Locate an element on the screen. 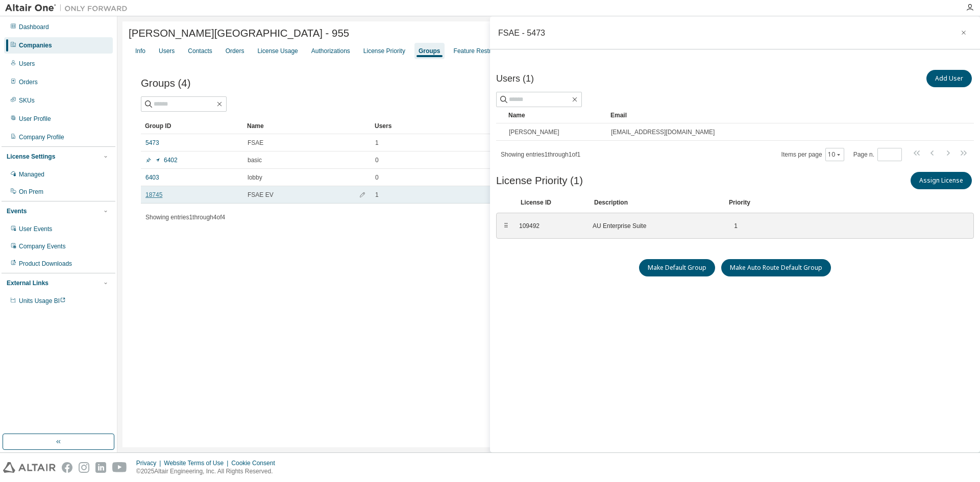  button: Assign License is located at coordinates (941, 181).